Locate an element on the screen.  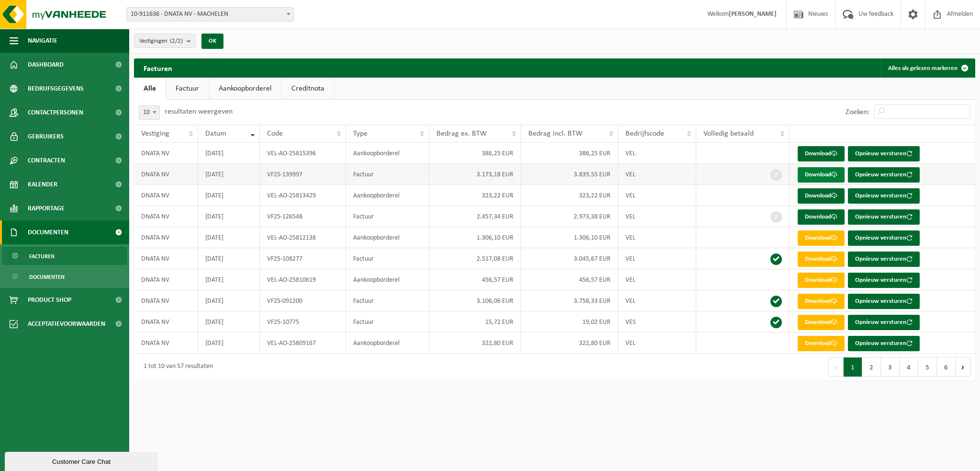
div: Customer Care Chat is located at coordinates (76, 11).